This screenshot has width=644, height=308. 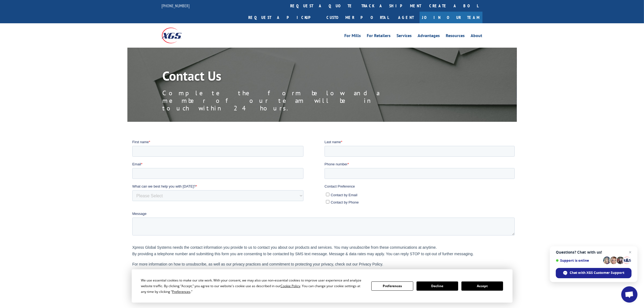 I want to click on button: Decline, so click(x=437, y=286).